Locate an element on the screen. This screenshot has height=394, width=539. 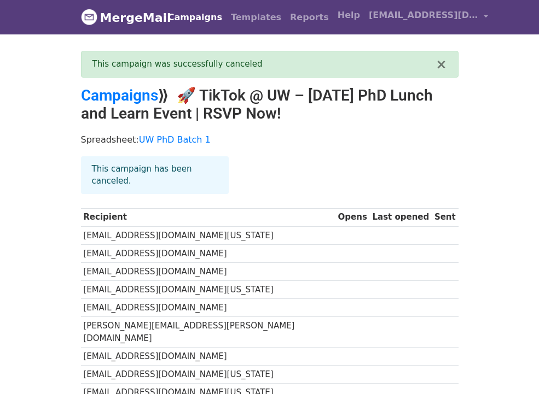
a: MergeMail is located at coordinates (118, 17).